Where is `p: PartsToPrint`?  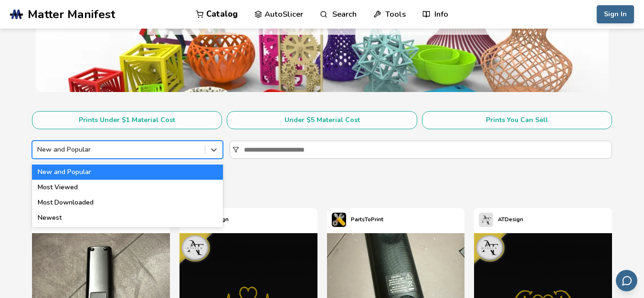 p: PartsToPrint is located at coordinates (367, 219).